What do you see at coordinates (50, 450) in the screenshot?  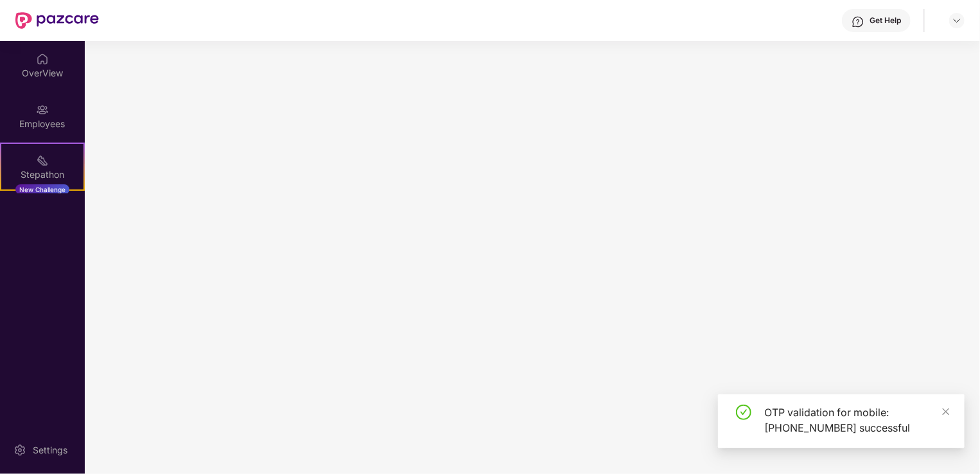 I see `div: Settings` at bounding box center [50, 450].